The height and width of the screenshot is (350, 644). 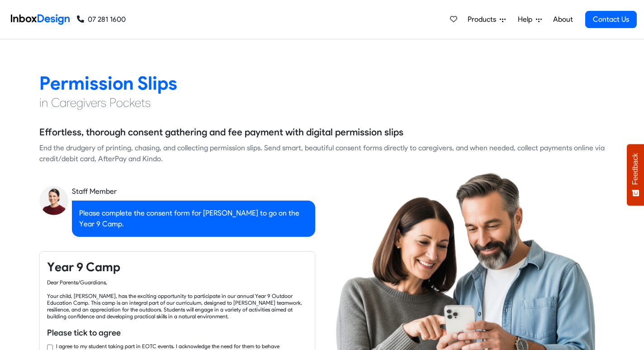 I want to click on img: staff_avatar.png, so click(x=54, y=200).